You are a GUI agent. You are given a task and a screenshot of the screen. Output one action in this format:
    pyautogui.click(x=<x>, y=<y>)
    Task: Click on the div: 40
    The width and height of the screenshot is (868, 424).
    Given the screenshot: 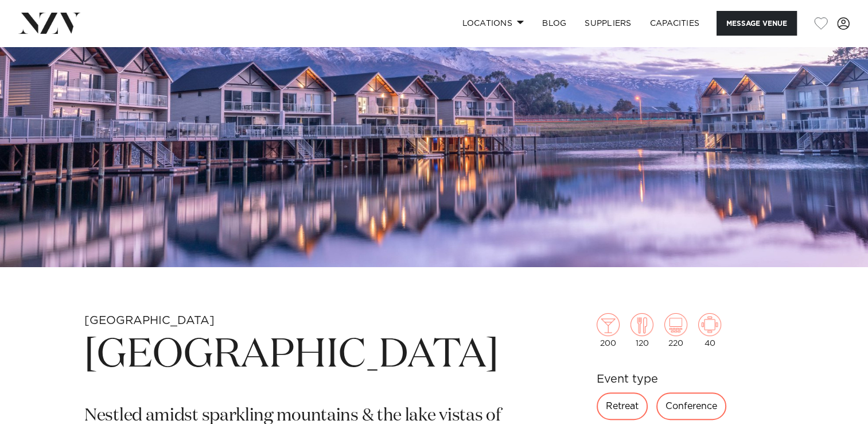 What is the action you would take?
    pyautogui.click(x=710, y=330)
    